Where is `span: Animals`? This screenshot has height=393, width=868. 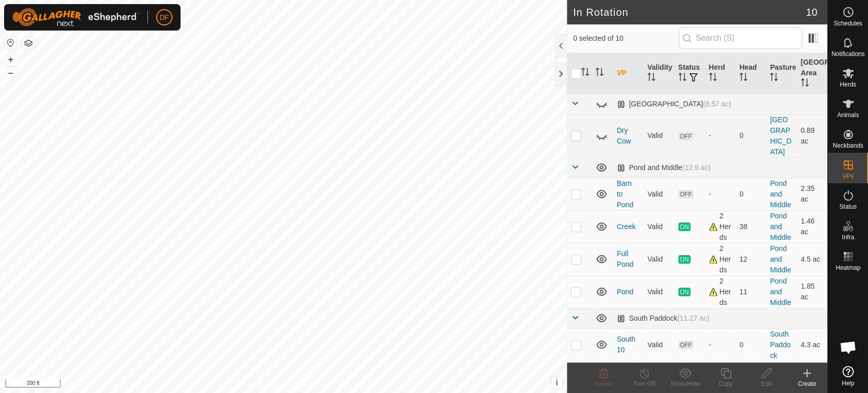 span: Animals is located at coordinates (848, 115).